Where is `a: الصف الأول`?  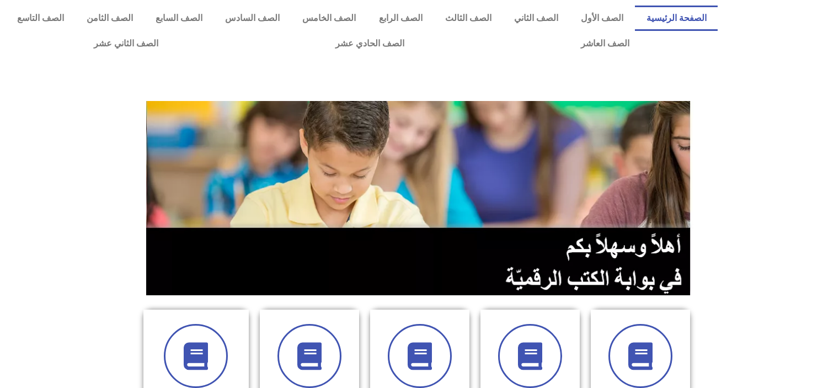 a: الصف الأول is located at coordinates (603, 18).